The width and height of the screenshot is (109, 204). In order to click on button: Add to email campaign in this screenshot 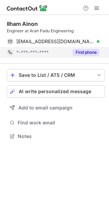, I will do `click(56, 108)`.